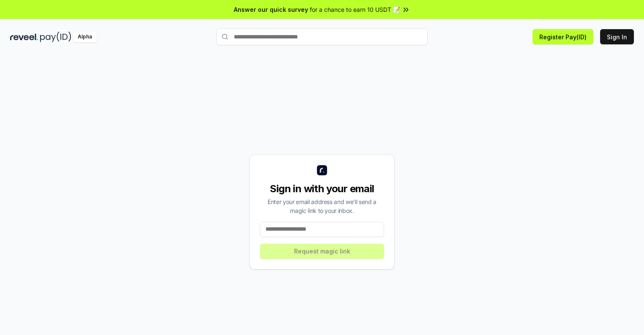 This screenshot has height=335, width=644. Describe the element at coordinates (322, 170) in the screenshot. I see `img: logo_small` at that location.